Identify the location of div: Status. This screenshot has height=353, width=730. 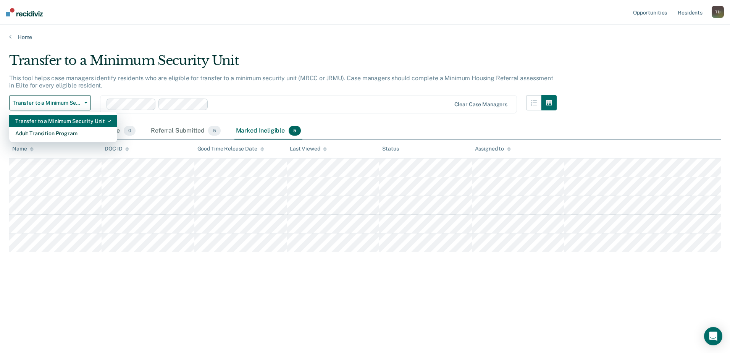
(390, 148).